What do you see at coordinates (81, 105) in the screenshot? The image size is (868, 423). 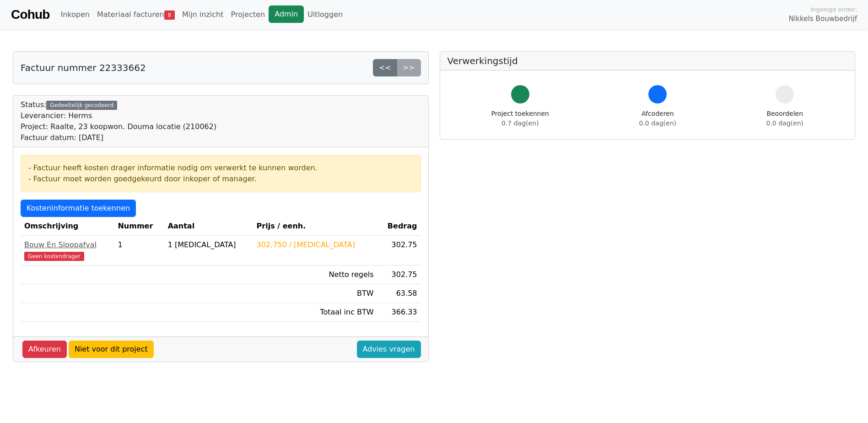 I see `div: Gedeeltelijk gecodeerd` at bounding box center [81, 105].